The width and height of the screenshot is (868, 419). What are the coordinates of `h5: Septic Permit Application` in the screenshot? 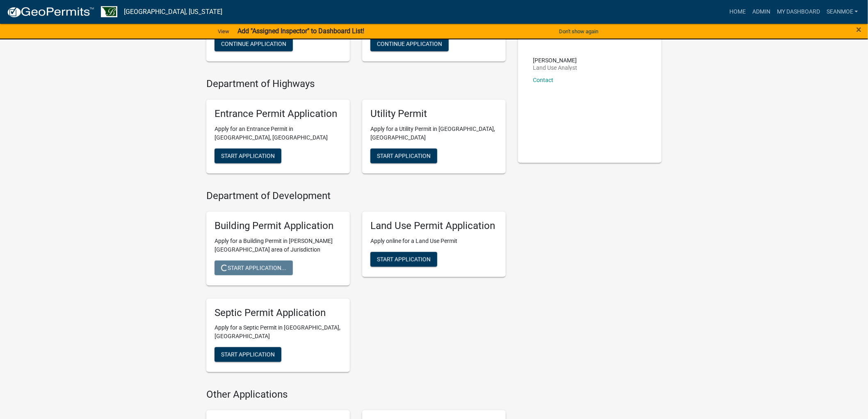 It's located at (278, 313).